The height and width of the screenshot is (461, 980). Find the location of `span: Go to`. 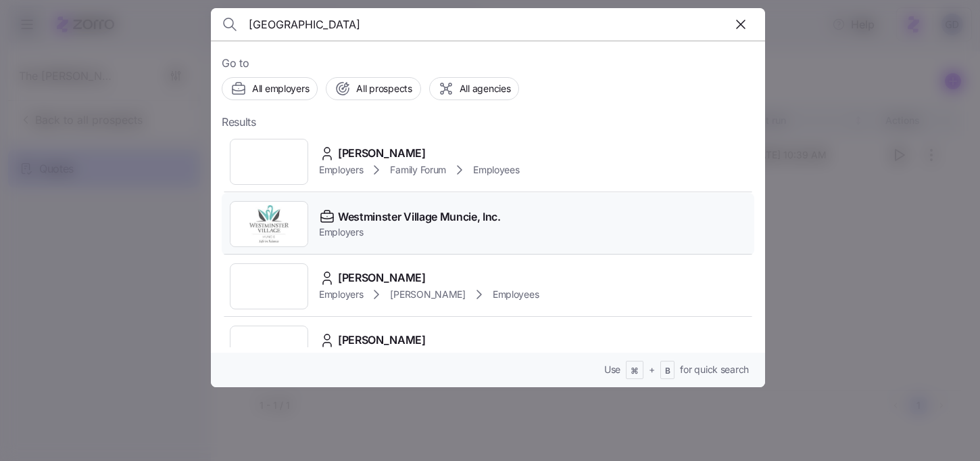

span: Go to is located at coordinates (488, 63).